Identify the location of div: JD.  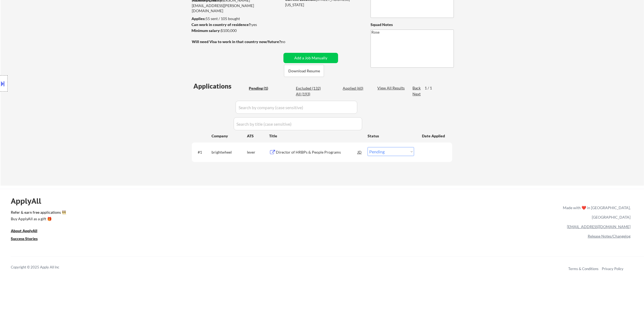
(359, 152).